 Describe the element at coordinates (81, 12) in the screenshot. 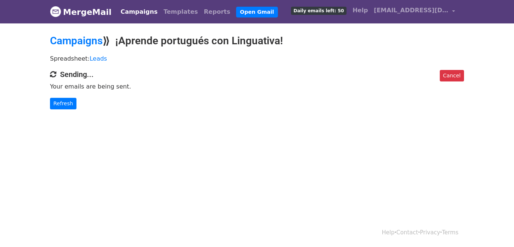

I see `a: MergeMail` at that location.